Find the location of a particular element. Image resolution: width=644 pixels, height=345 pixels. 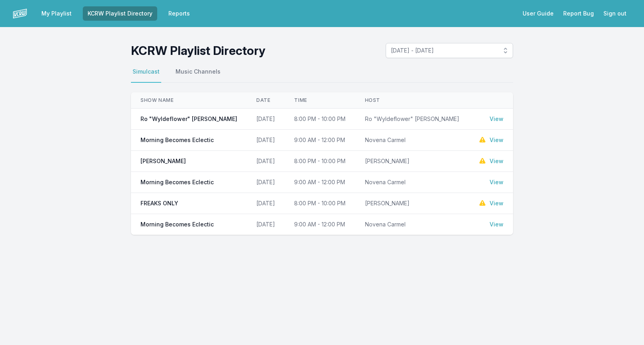

a: User Guide is located at coordinates (538, 13).